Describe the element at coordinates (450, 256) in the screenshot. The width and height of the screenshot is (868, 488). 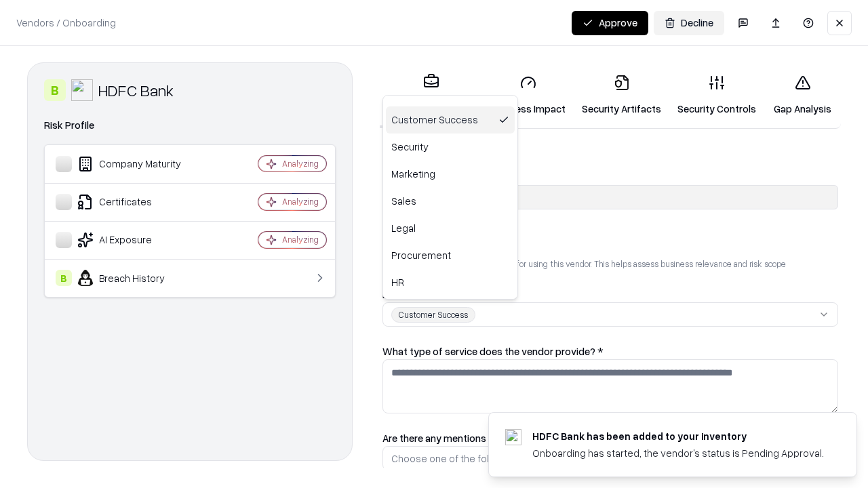
I see `div: Procurement` at that location.